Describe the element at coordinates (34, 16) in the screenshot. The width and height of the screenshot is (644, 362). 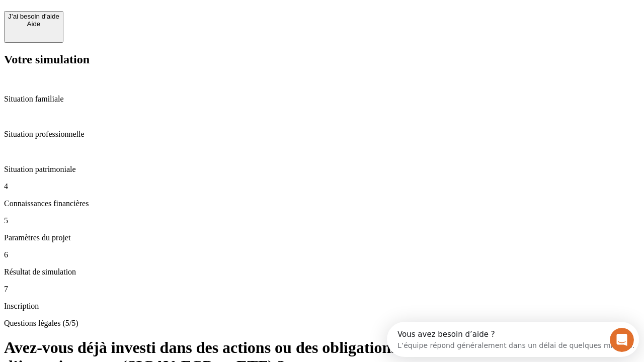
I see `div: J’ai besoin d'aide` at that location.